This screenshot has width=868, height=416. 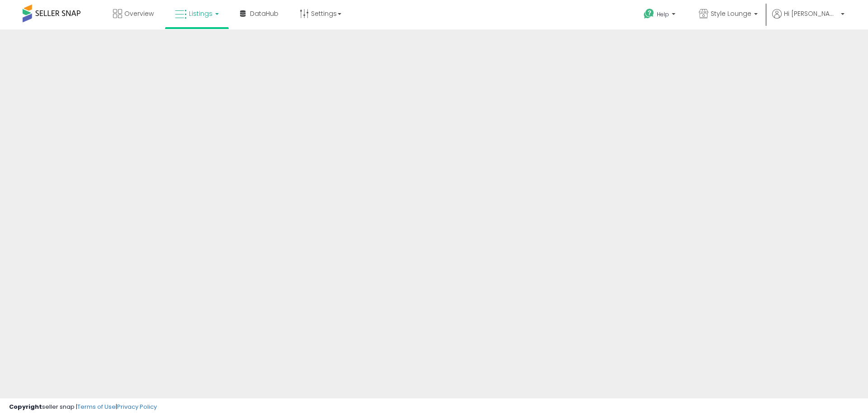 What do you see at coordinates (139, 13) in the screenshot?
I see `span: Overview` at bounding box center [139, 13].